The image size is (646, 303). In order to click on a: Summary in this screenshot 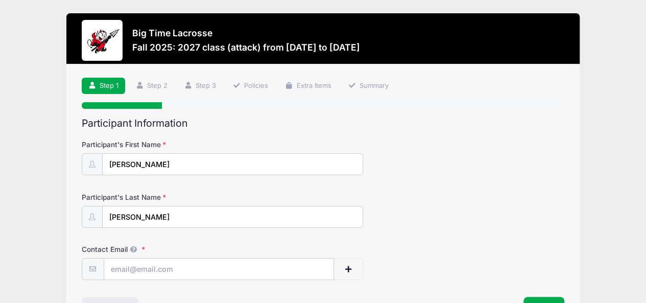, I will do `click(368, 86)`.